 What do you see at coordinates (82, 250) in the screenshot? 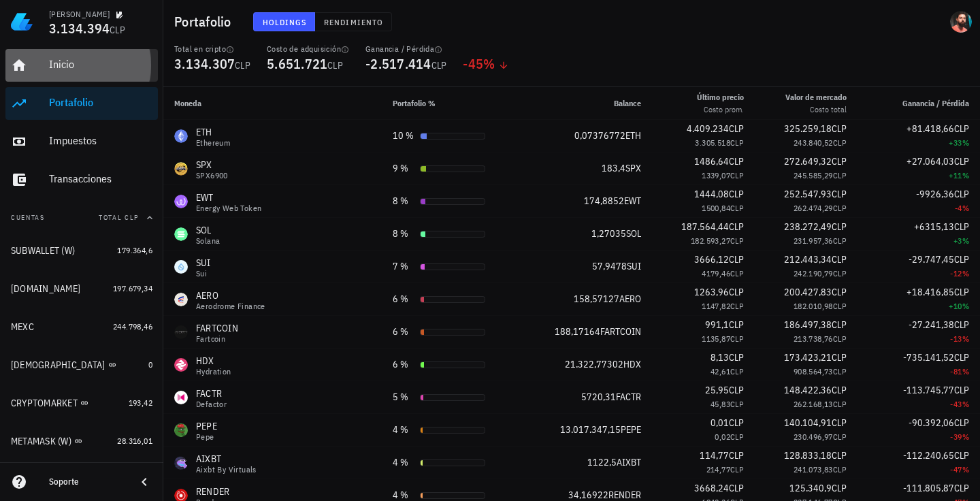
I see `a: SUBWALLET (W) 179.364,6` at bounding box center [82, 250].